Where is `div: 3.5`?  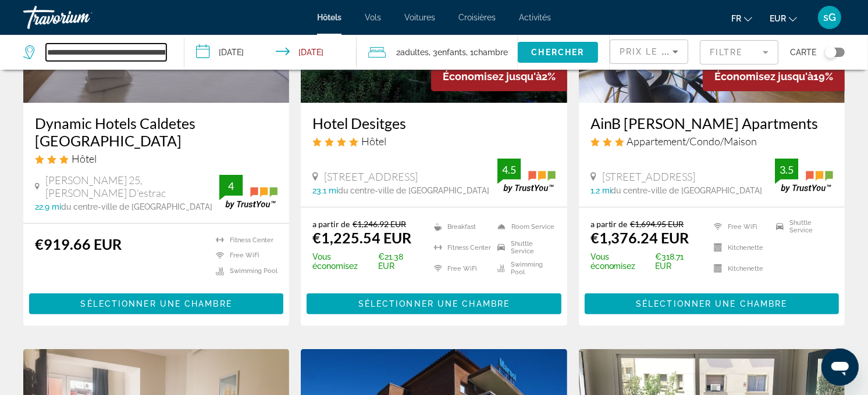 div: 3.5 is located at coordinates (786, 170).